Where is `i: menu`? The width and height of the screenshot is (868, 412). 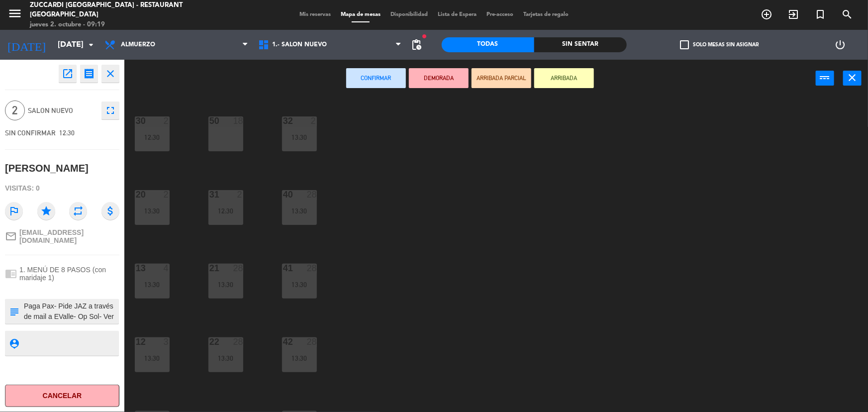
i: menu is located at coordinates (15, 13).